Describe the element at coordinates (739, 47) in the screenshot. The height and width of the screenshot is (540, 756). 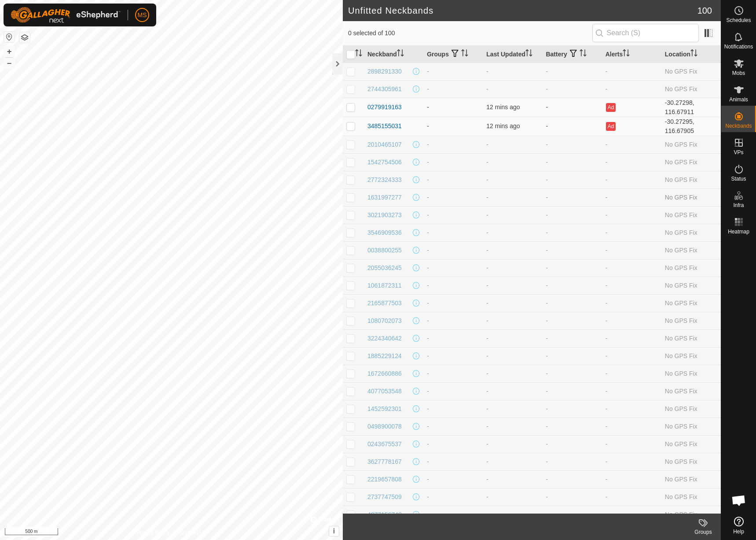
I see `span: Notifications` at that location.